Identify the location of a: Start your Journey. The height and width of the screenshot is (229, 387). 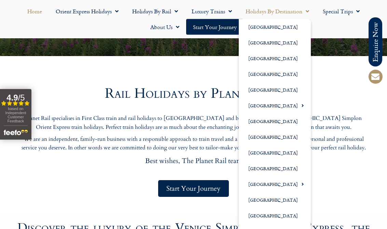
(215, 27).